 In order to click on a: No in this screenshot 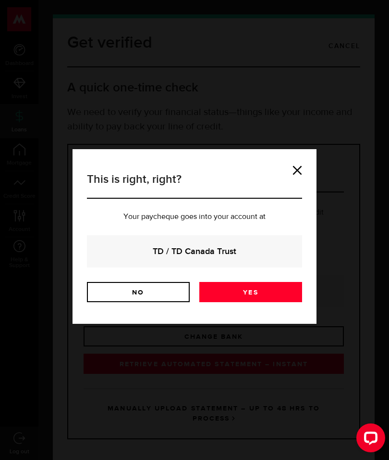, I will do `click(138, 292)`.